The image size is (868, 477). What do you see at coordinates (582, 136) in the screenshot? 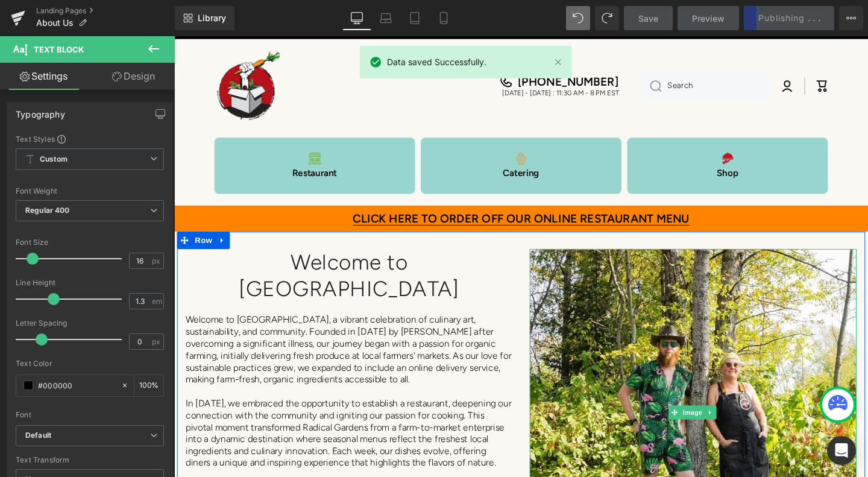
I see `a: Shop` at bounding box center [582, 136].